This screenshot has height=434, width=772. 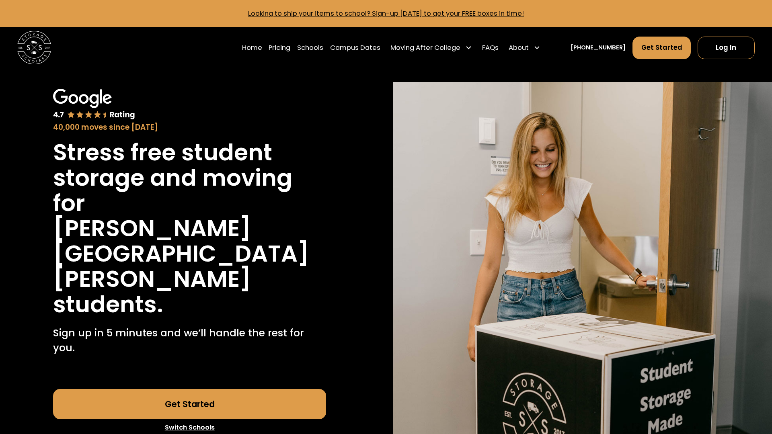 What do you see at coordinates (34, 47) in the screenshot?
I see `a: home` at bounding box center [34, 47].